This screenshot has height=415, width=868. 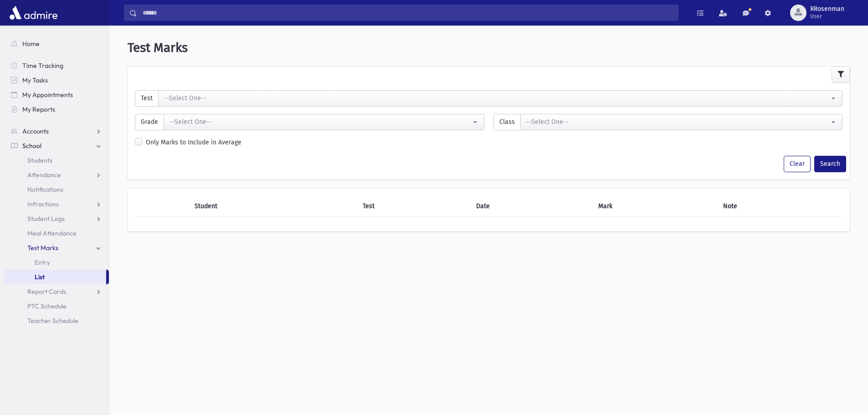 I want to click on span: List, so click(x=40, y=277).